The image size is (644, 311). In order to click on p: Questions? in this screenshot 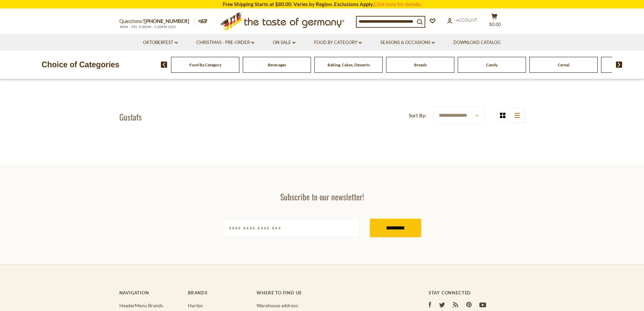, I will do `click(157, 21)`.